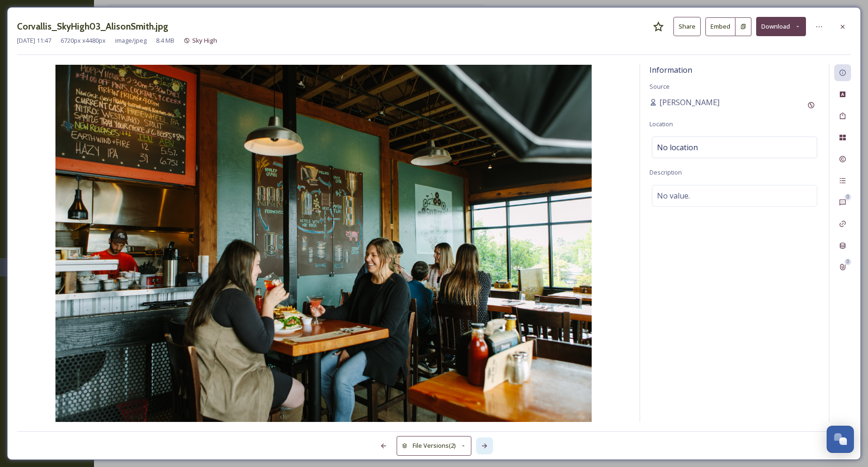  Describe the element at coordinates (781, 26) in the screenshot. I see `button: Download` at that location.